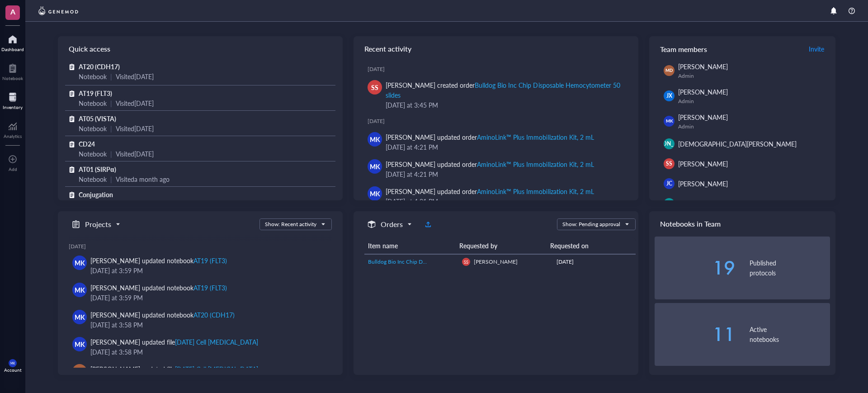  Describe the element at coordinates (695, 267) in the screenshot. I see `div: 19` at that location.